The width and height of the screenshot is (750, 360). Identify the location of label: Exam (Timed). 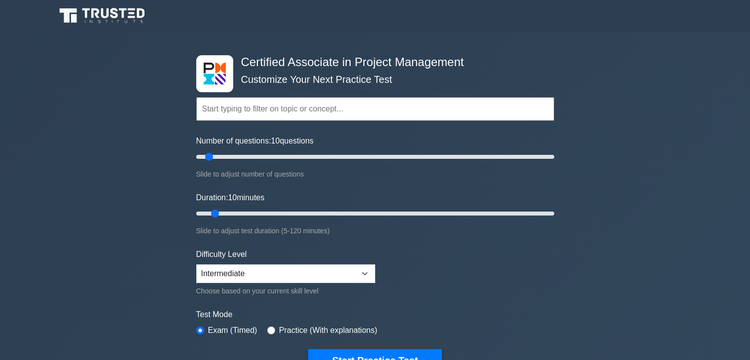
(233, 331).